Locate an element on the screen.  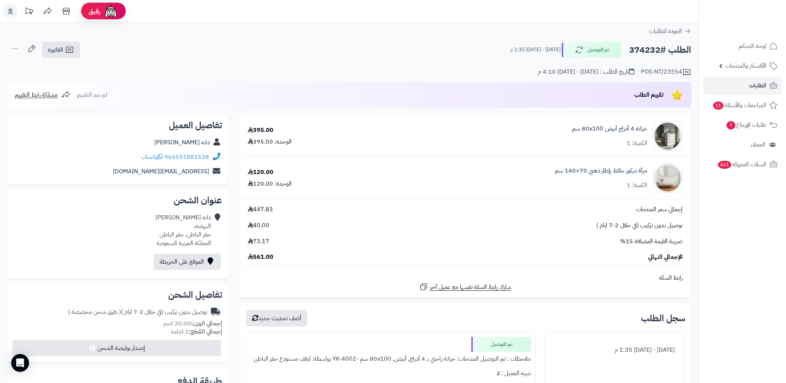
img: 1747726046-1707226648187-1702539813673-122025464545-1000x1000-90x90.jpg is located at coordinates (668, 136).